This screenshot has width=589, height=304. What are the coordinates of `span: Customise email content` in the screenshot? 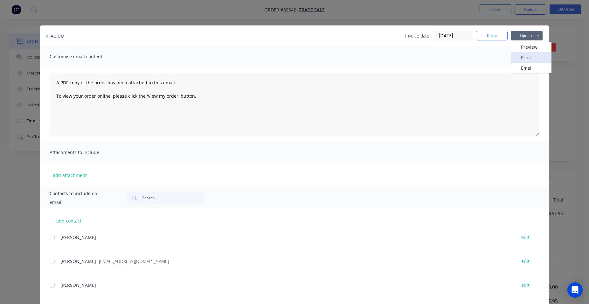 It's located at (85, 57).